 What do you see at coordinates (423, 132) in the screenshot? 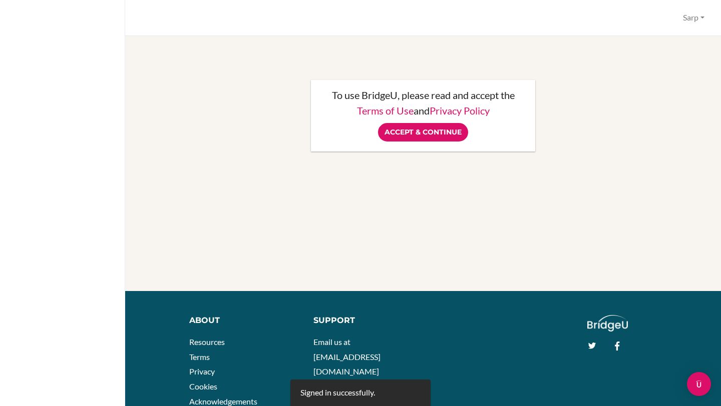
I see `input: Accept & Continue` at bounding box center [423, 132].